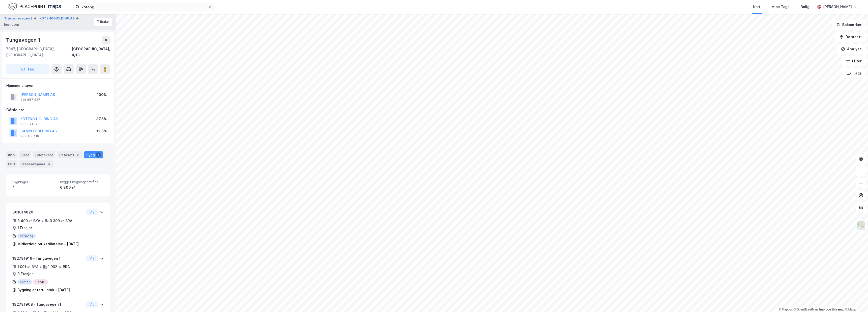 Image resolution: width=868 pixels, height=312 pixels. What do you see at coordinates (28, 267) in the screenshot?
I see `div: 1 091 ㎡ BYA` at bounding box center [28, 267].